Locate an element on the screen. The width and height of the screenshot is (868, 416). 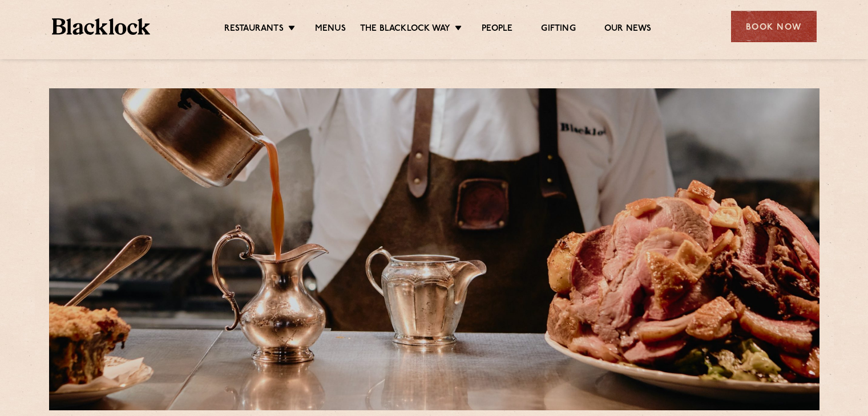
a: People is located at coordinates (497, 29).